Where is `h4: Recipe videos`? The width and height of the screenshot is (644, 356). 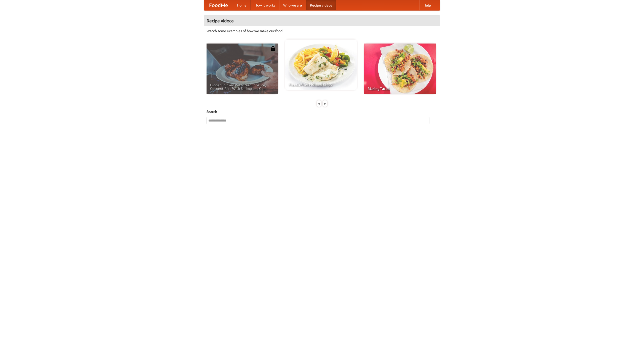 h4: Recipe videos is located at coordinates (322, 21).